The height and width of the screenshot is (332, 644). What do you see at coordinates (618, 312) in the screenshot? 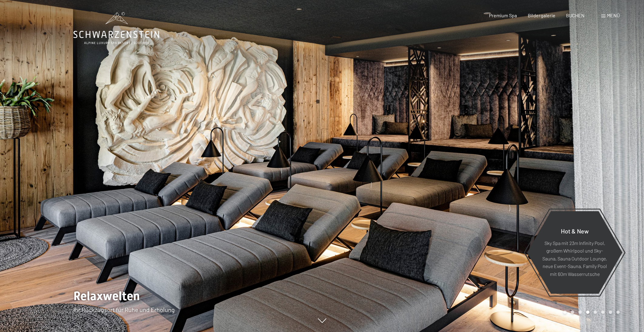
I see `div: Carousel Page 8` at bounding box center [618, 312].